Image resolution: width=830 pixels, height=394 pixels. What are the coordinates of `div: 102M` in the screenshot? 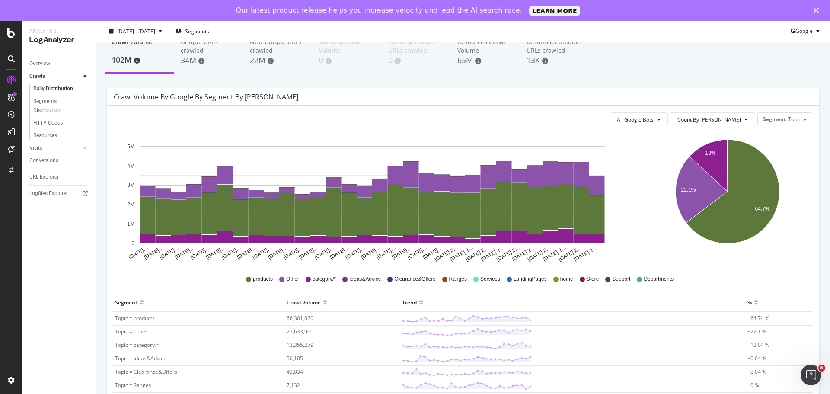 It's located at (139, 60).